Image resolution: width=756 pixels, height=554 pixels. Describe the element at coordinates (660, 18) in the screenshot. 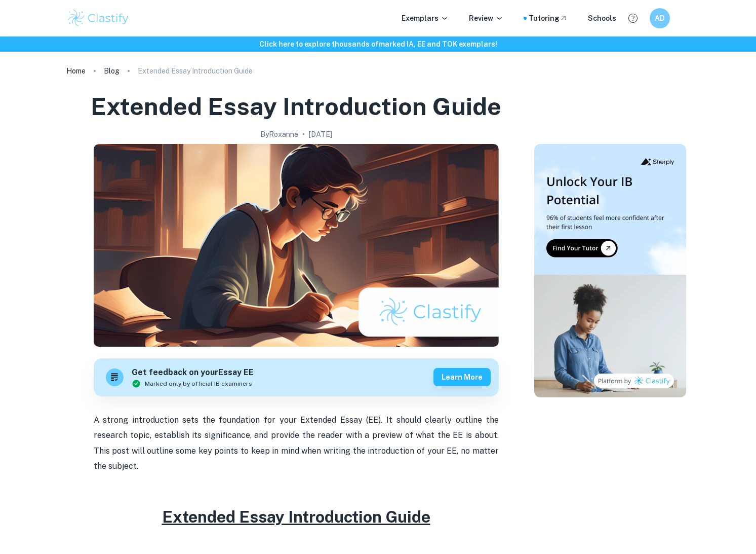

I see `h6: AD` at that location.